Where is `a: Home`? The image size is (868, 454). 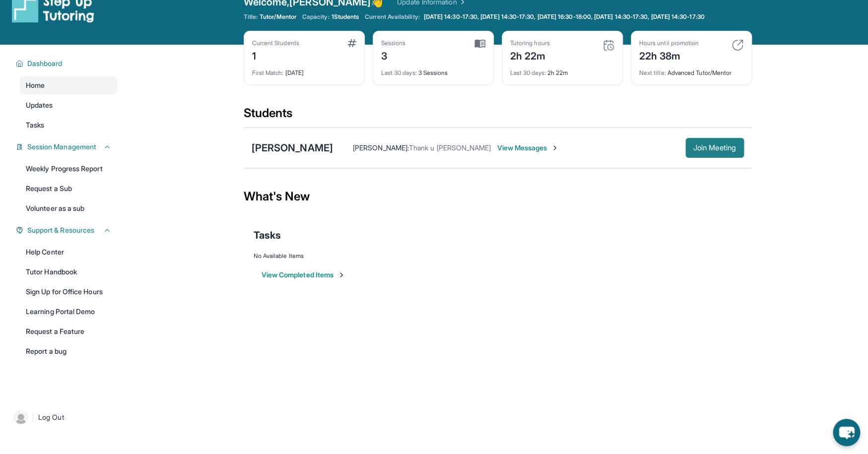 a: Home is located at coordinates (68, 85).